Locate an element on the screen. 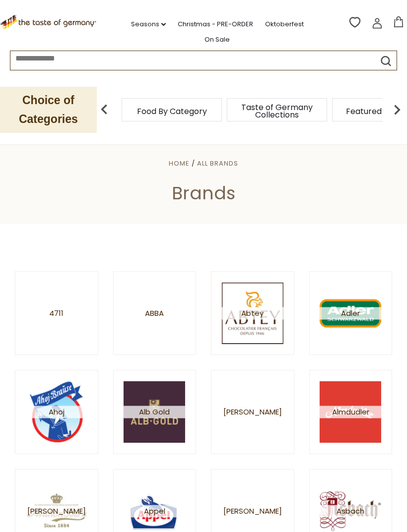 This screenshot has height=532, width=407. img: previous arrow is located at coordinates (104, 110).